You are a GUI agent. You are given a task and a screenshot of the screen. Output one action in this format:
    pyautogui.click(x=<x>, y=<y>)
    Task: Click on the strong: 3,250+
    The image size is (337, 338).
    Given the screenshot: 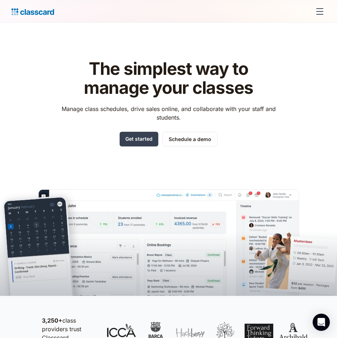 What is the action you would take?
    pyautogui.click(x=52, y=320)
    